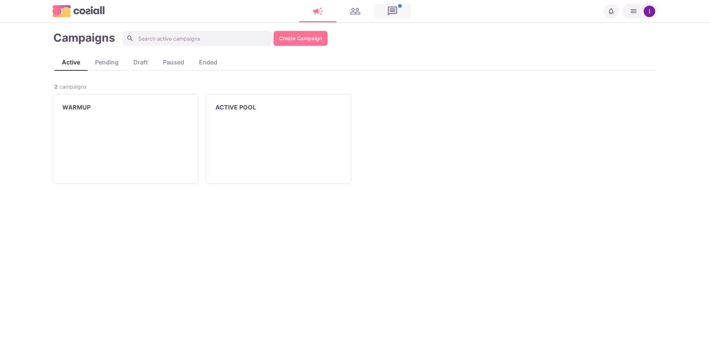 This screenshot has width=710, height=346. I want to click on div: ended, so click(208, 62).